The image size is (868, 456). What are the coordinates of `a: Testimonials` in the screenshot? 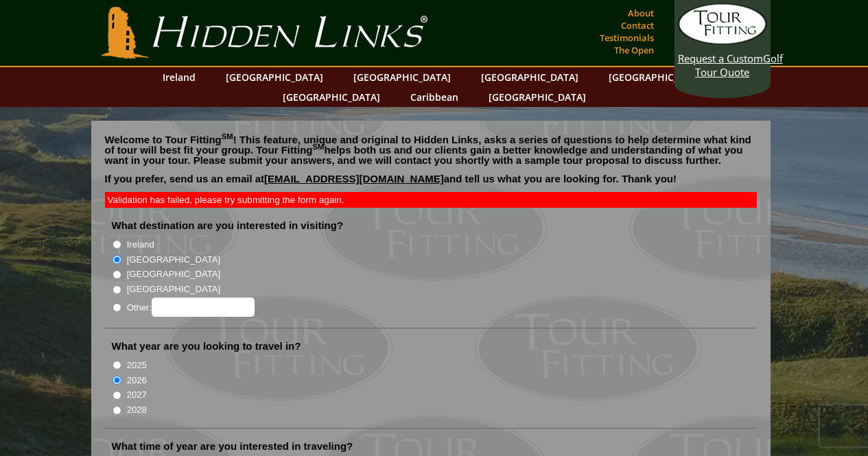 It's located at (627, 38).